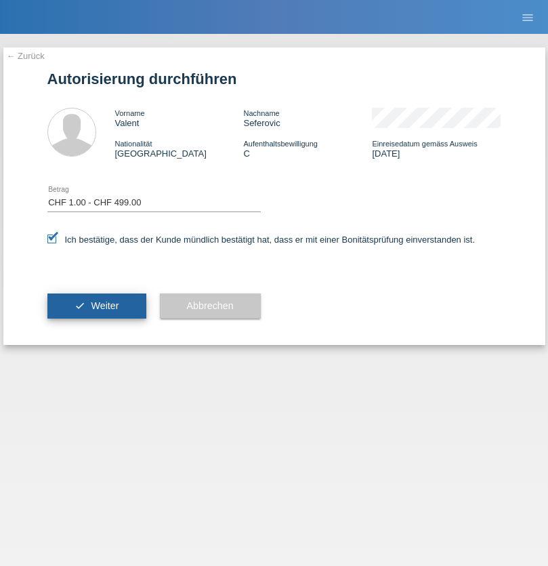 Image resolution: width=548 pixels, height=566 pixels. Describe the element at coordinates (104, 306) in the screenshot. I see `span: Weiter` at that location.